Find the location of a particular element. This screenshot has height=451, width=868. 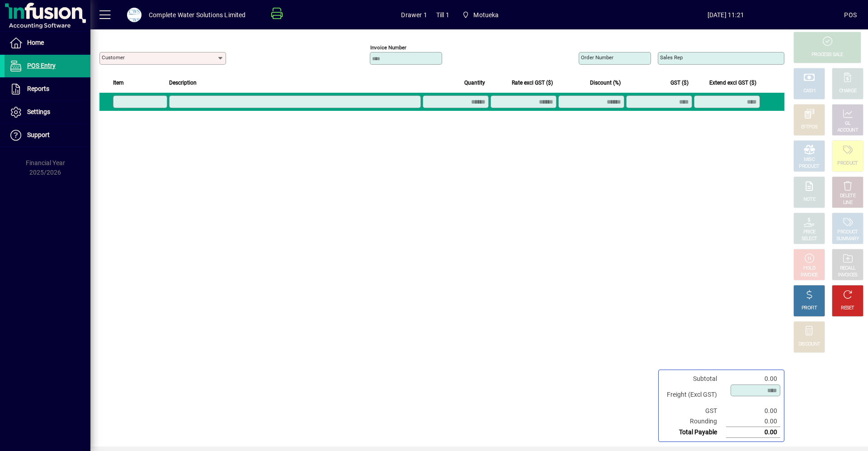

span: Reports is located at coordinates (38, 89).